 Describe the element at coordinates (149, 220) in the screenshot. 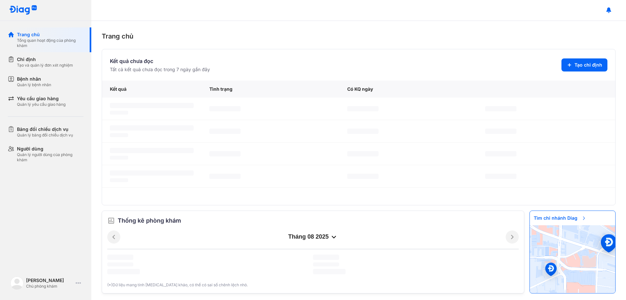

I see `span: Thống kê phòng khám` at that location.